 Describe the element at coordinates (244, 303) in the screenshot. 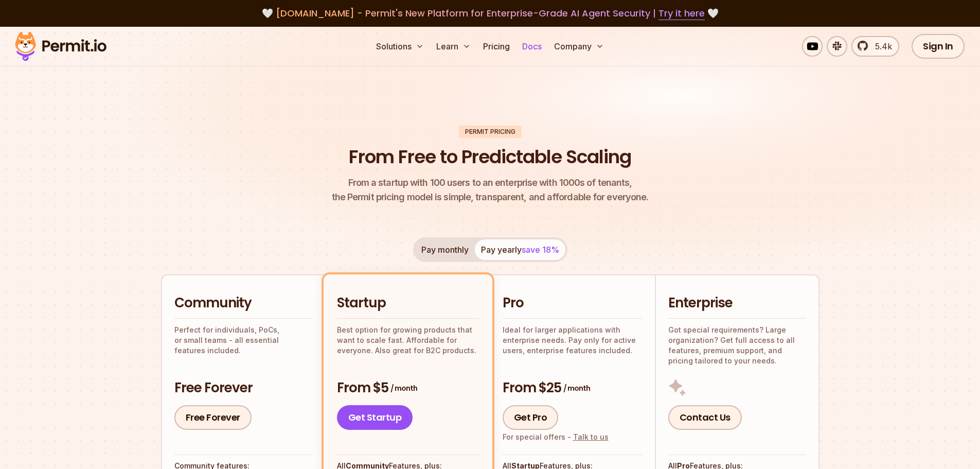

I see `h2: Community` at that location.